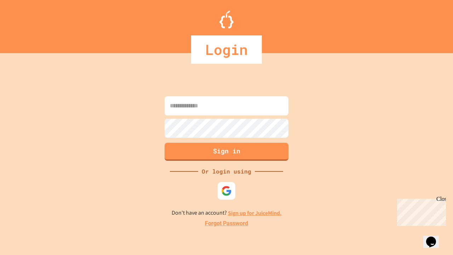 The image size is (453, 255). What do you see at coordinates (255, 213) in the screenshot?
I see `a: Sign up for JuiceMind.` at bounding box center [255, 213].